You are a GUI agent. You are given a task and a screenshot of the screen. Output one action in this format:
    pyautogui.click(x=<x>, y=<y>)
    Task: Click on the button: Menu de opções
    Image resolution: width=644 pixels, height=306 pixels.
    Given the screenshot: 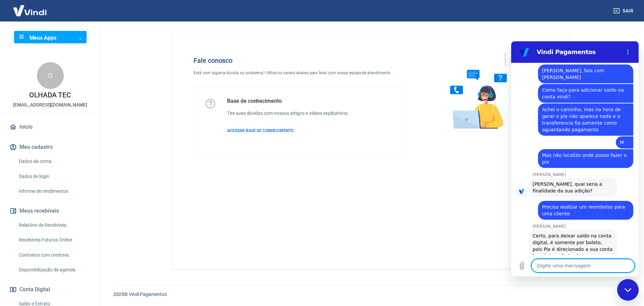 What is the action you would take?
    pyautogui.click(x=117, y=11)
    